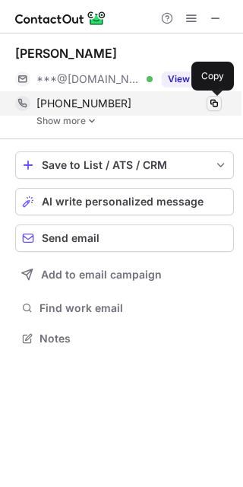  Describe the element at coordinates (134, 308) in the screenshot. I see `span: Find work email` at that location.